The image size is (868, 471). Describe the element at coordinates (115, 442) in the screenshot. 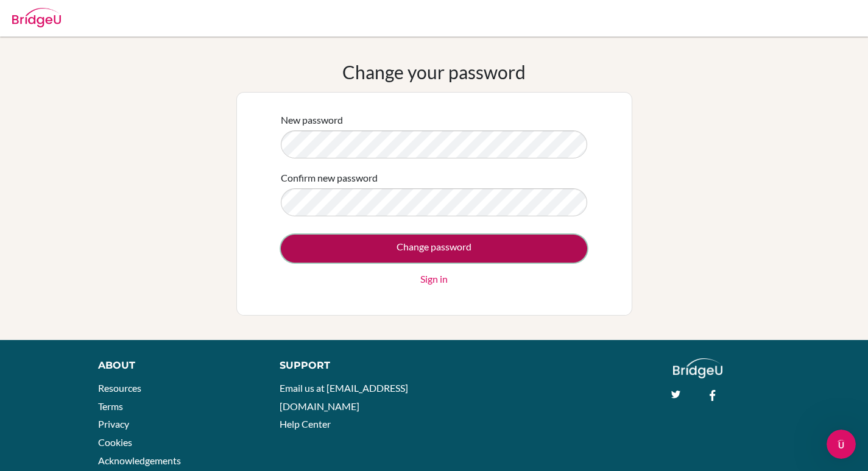

I see `a: Cookies` at that location.